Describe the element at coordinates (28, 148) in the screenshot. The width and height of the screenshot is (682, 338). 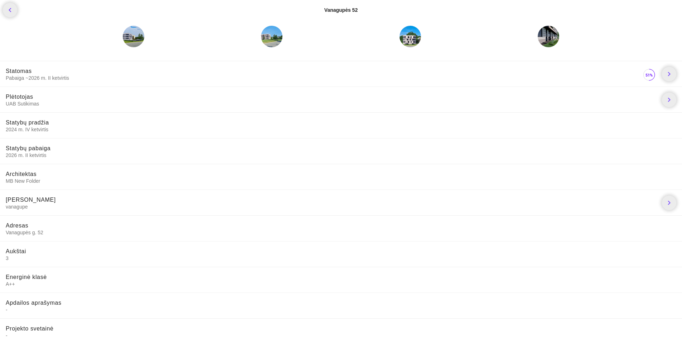
I see `span: Statybų pabaiga` at that location.